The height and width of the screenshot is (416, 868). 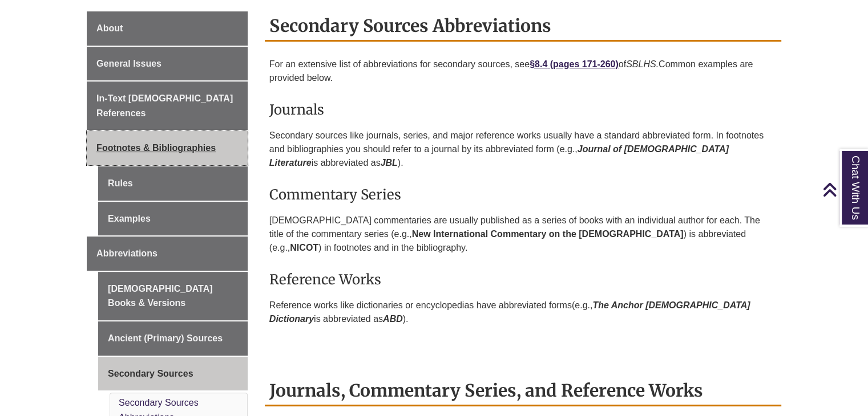 What do you see at coordinates (304, 247) in the screenshot?
I see `strong: NICOT` at bounding box center [304, 247].